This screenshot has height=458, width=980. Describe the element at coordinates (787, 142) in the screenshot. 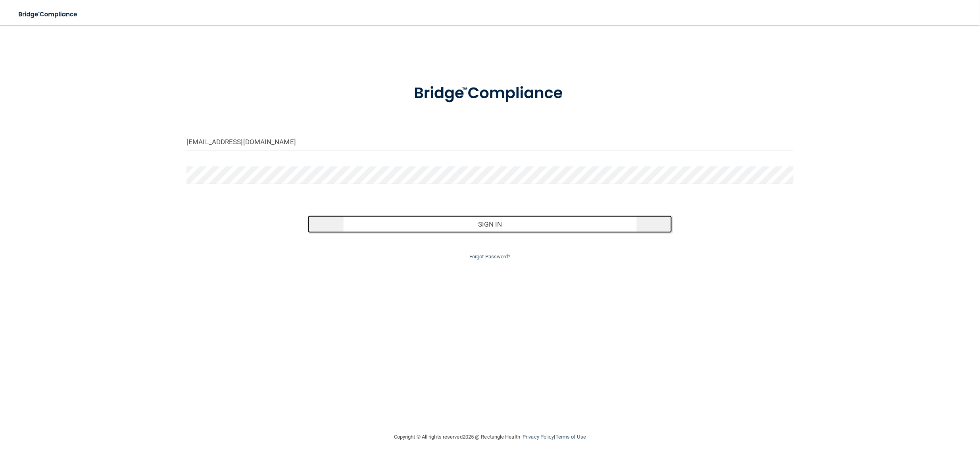

I see `keeper-lock: Open Keeper Popup` at that location.